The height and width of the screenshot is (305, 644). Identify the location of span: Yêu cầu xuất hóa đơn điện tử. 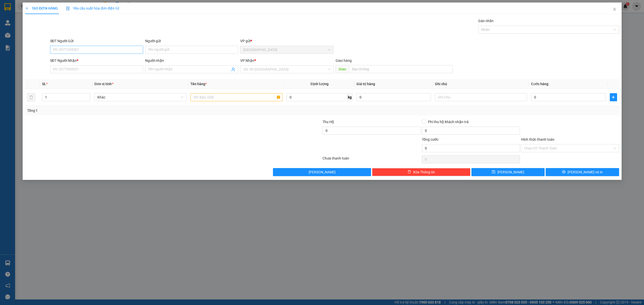
(92, 8).